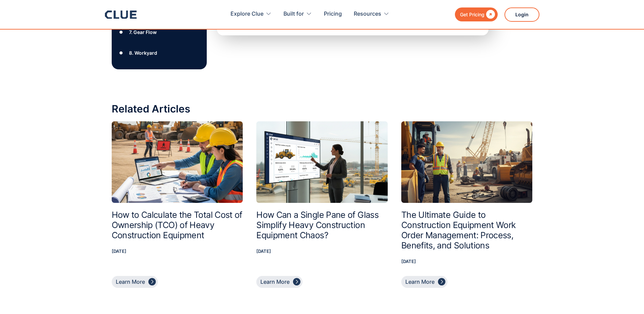 The height and width of the screenshot is (314, 644). Describe the element at coordinates (467, 198) in the screenshot. I see `a: The Ultimate Guide to Construction Equipment Work Order Management: Process, Benefits, and Soluti...` at that location.